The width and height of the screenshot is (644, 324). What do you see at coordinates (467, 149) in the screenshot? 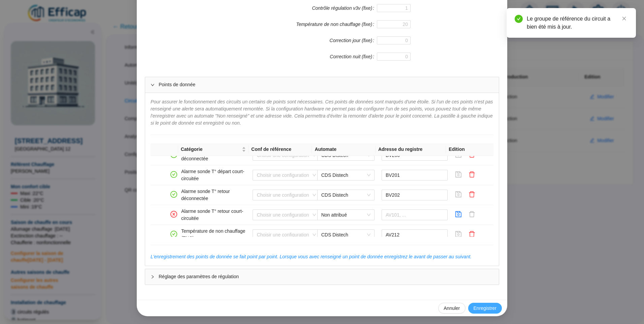
I see `th: Edition` at bounding box center [467, 149].